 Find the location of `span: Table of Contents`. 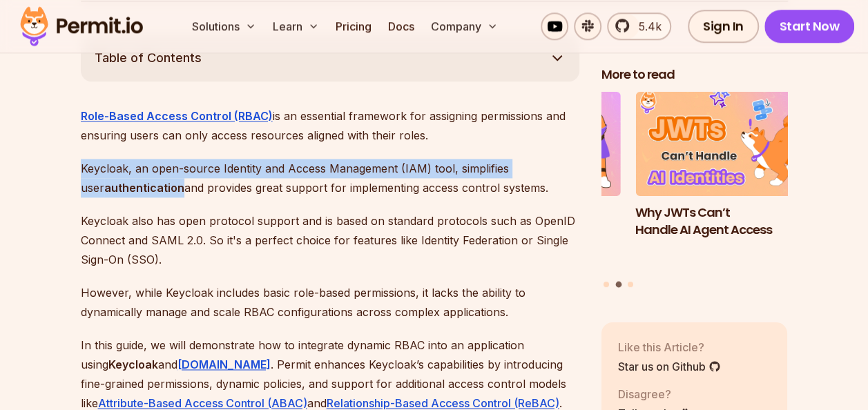

span: Table of Contents is located at coordinates (148, 58).